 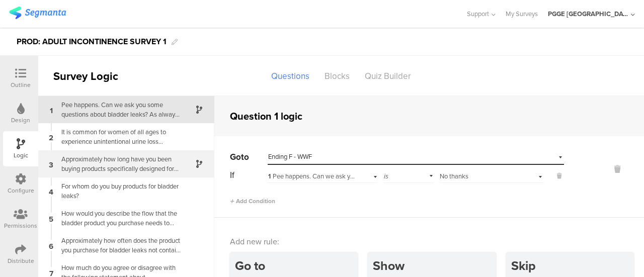 I want to click on div: For whom do you buy products for bladder leaks?, so click(x=118, y=191).